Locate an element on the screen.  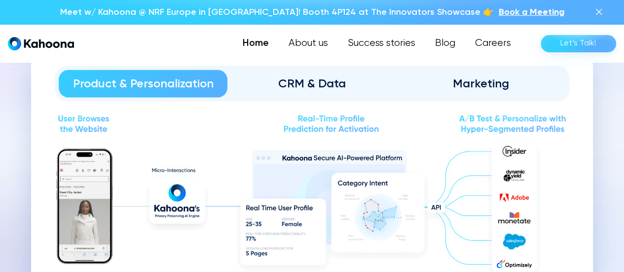
a: Careers is located at coordinates (493, 43).